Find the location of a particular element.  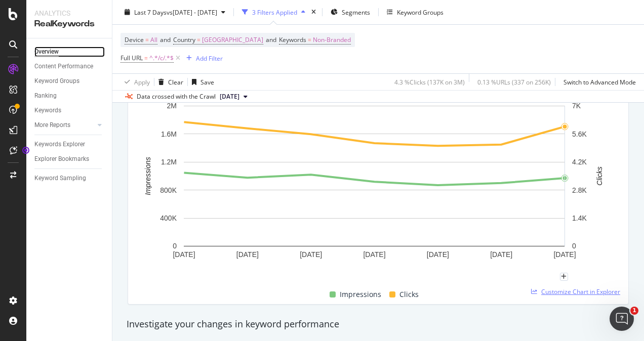

span: Impressions is located at coordinates (361, 294).